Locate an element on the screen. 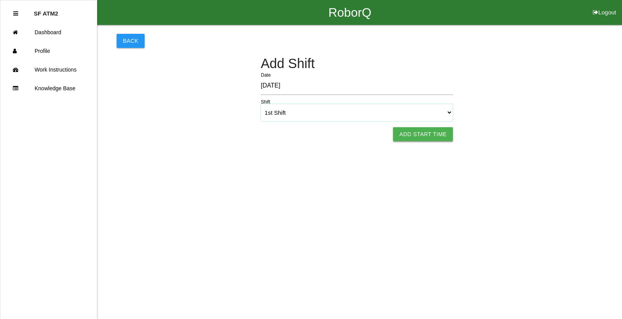  a: Knowledge Base is located at coordinates (49, 88).